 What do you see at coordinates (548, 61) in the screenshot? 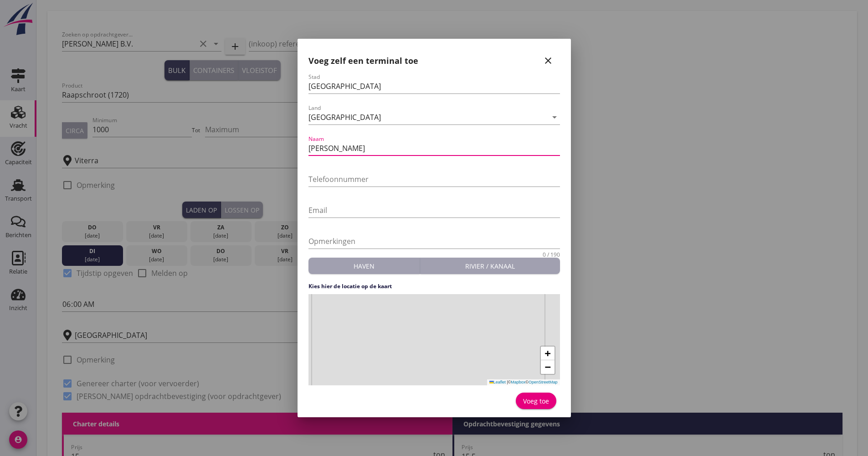
I see `i: close` at bounding box center [548, 61].